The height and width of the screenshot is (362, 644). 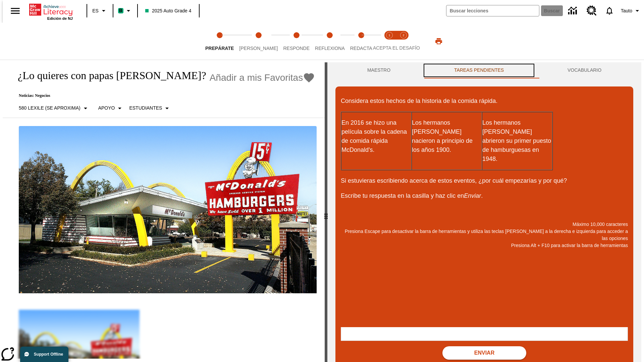 What do you see at coordinates (403, 41) in the screenshot?
I see `button: Acepta el desafío contesta step 2 of 2` at bounding box center [403, 41].